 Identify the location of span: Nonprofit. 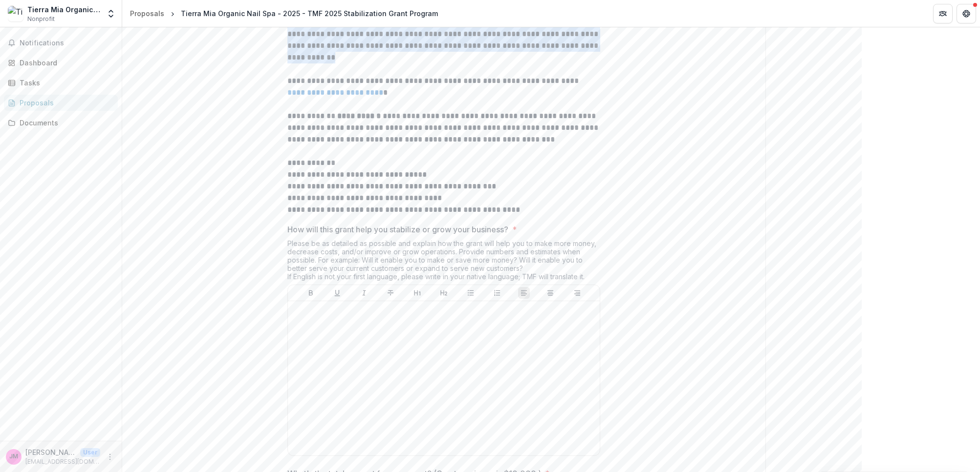
(41, 19).